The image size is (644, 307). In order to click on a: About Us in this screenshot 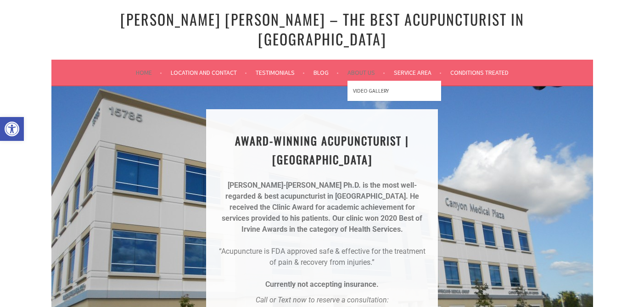, I will do `click(366, 72)`.